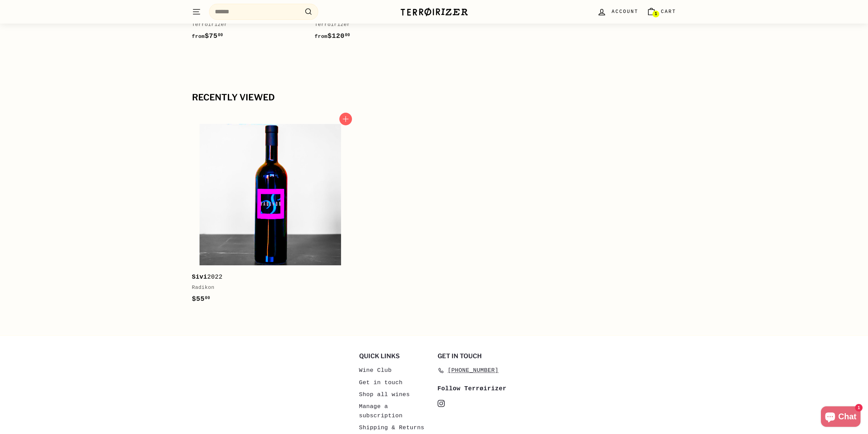 The height and width of the screenshot is (434, 868). I want to click on div: Radikon, so click(267, 288).